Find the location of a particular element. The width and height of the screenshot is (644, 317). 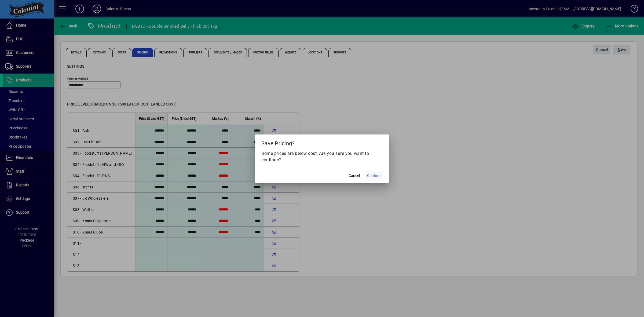

button: Cancel is located at coordinates (354, 176).